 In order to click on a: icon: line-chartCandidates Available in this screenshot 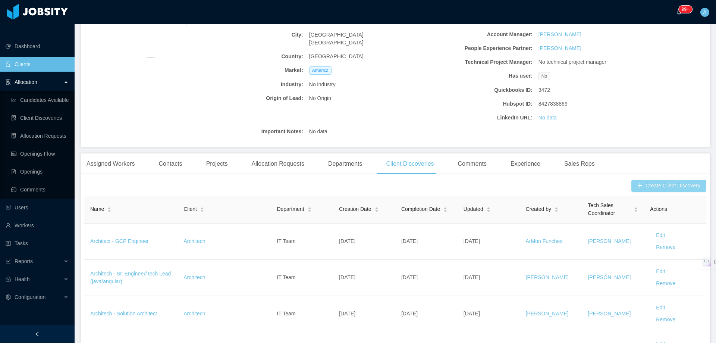, I will do `click(40, 100)`.